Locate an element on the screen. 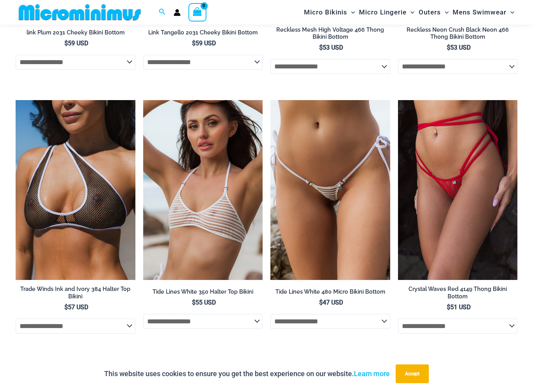 The image size is (533, 391). h2: Tide Lines White 480 Micro Bikini Bottom is located at coordinates (330, 291).